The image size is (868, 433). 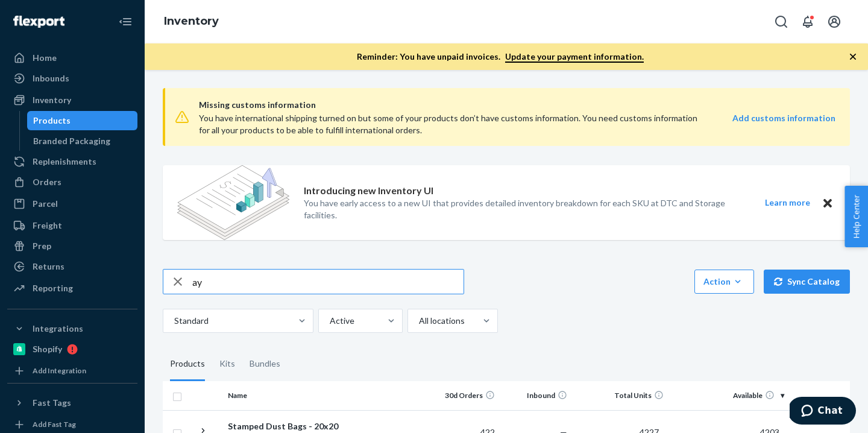 What do you see at coordinates (82, 121) in the screenshot?
I see `a: Products` at bounding box center [82, 121].